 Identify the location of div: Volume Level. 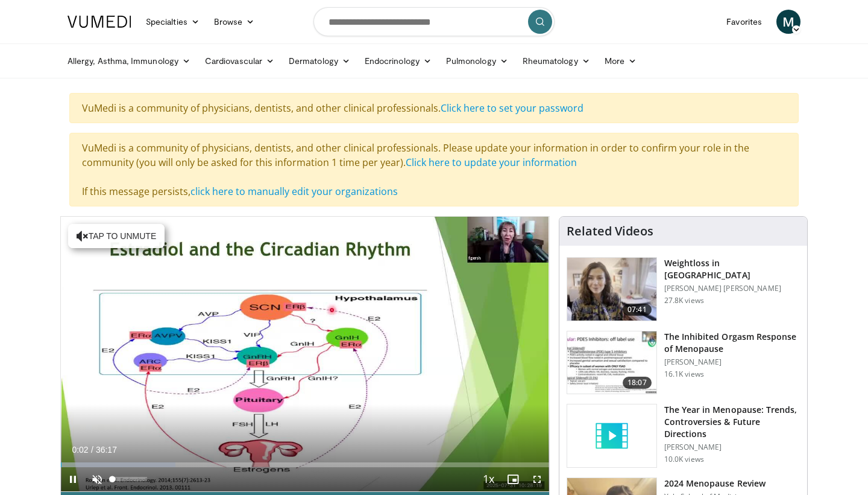
(129, 478).